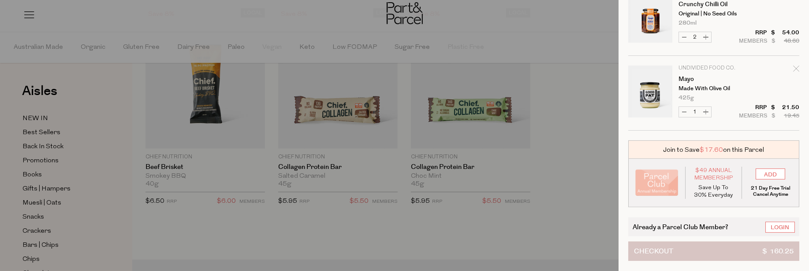  Describe the element at coordinates (713, 175) in the screenshot. I see `span: $49 Annual Membership` at that location.